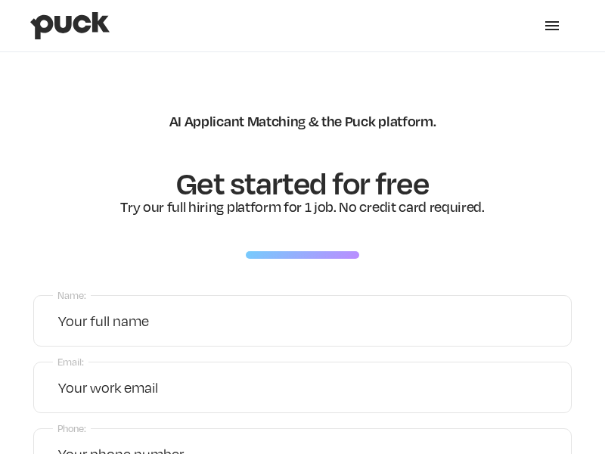  What do you see at coordinates (302, 182) in the screenshot?
I see `h1: Get started for free` at bounding box center [302, 182].